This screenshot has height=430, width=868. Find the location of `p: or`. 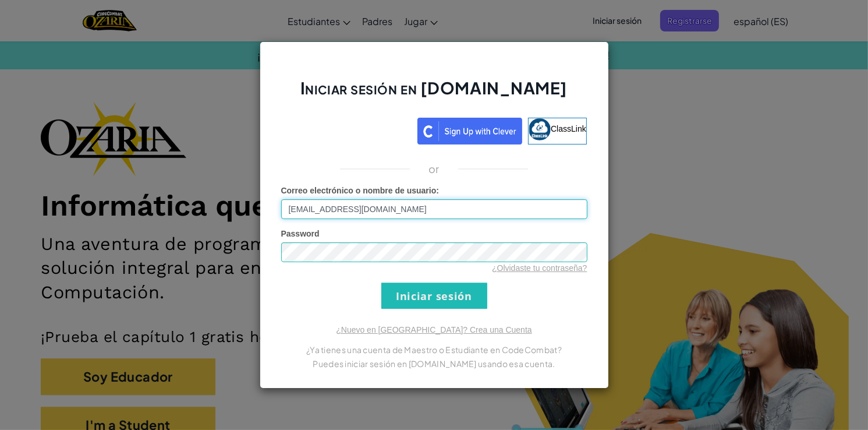

p: or is located at coordinates (434, 169).